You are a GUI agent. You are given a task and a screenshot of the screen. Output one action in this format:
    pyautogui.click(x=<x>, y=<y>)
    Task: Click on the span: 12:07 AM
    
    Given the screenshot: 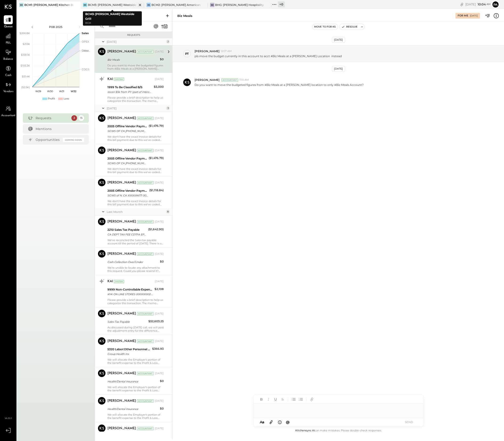 What is the action you would take?
    pyautogui.click(x=226, y=51)
    